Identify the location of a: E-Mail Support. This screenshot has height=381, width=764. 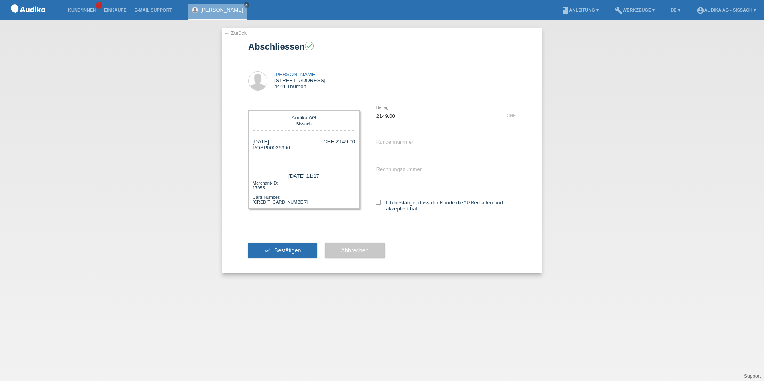
(153, 10).